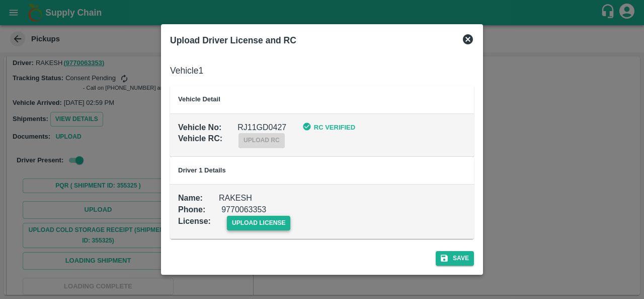  I want to click on b: RC Verified, so click(335, 127).